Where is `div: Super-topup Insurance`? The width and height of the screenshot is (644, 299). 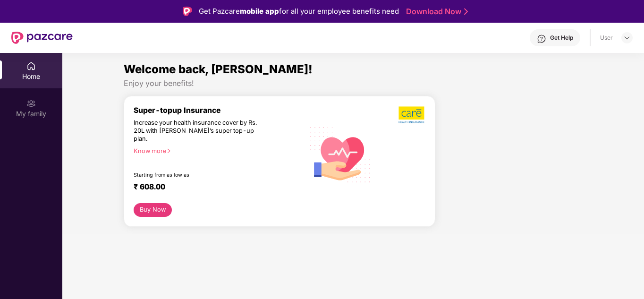
div: Super-topup Insurance is located at coordinates (219, 110).